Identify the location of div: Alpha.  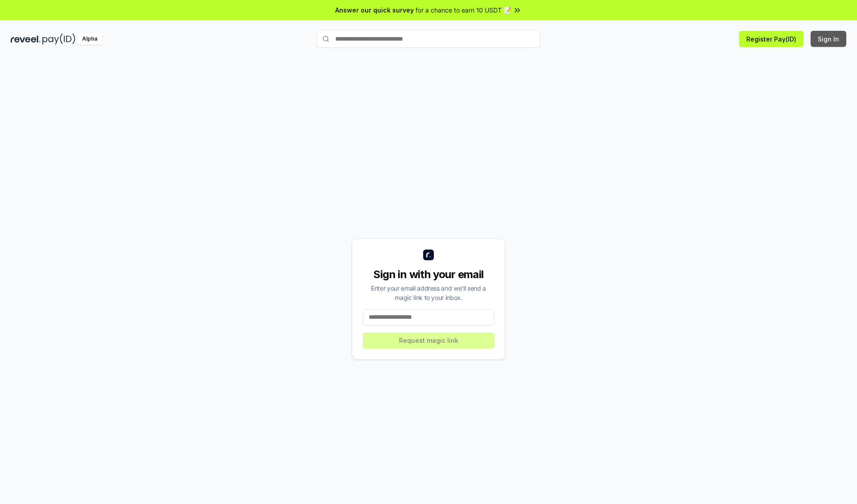
(90, 39).